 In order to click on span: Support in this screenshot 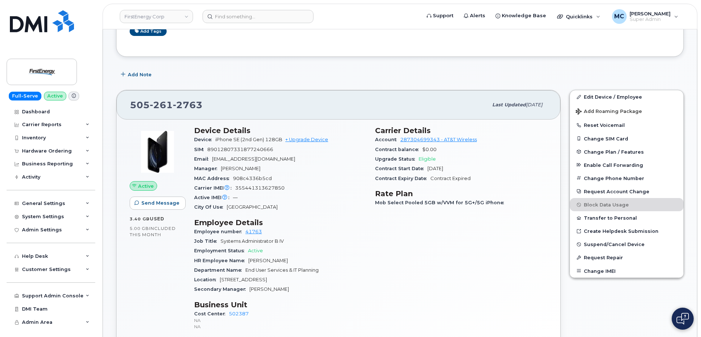, I will do `click(443, 16)`.